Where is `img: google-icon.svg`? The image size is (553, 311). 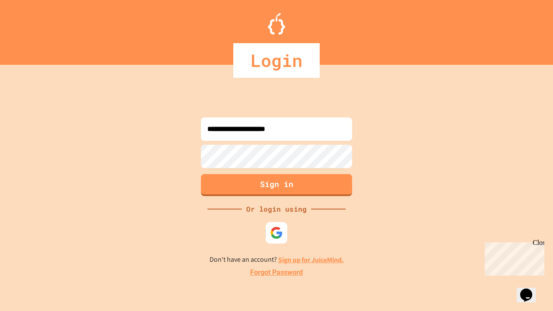 img: google-icon.svg is located at coordinates (276, 233).